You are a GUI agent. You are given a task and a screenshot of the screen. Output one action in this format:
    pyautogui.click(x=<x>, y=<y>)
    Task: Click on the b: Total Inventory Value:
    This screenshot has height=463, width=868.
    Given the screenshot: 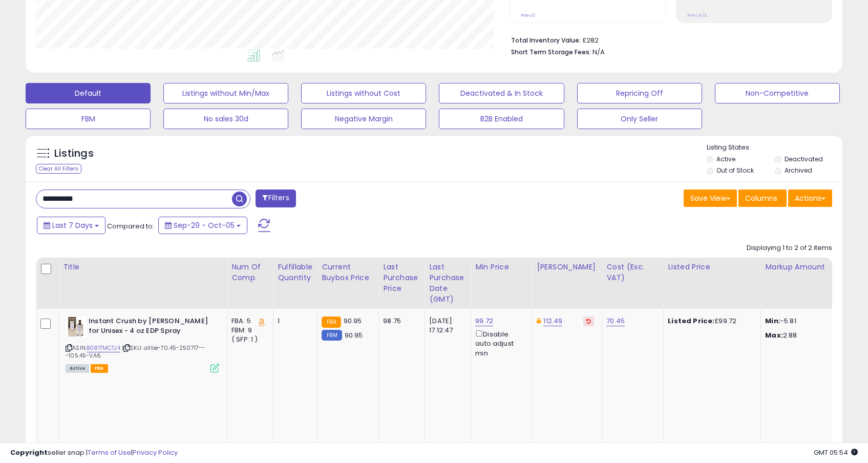 What is the action you would take?
    pyautogui.click(x=546, y=40)
    